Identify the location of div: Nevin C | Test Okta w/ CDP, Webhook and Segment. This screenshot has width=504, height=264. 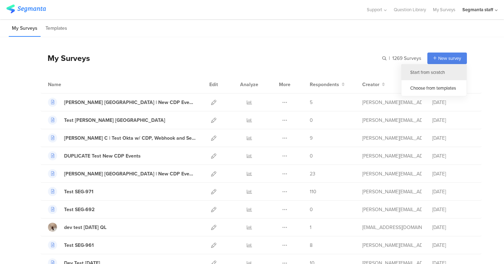
(130, 138).